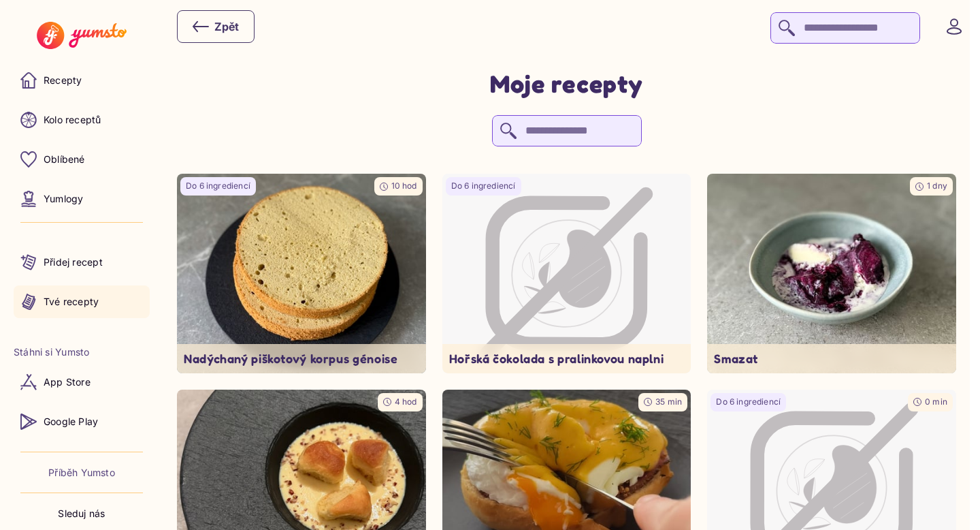  Describe the element at coordinates (216, 27) in the screenshot. I see `div: Zpět` at that location.